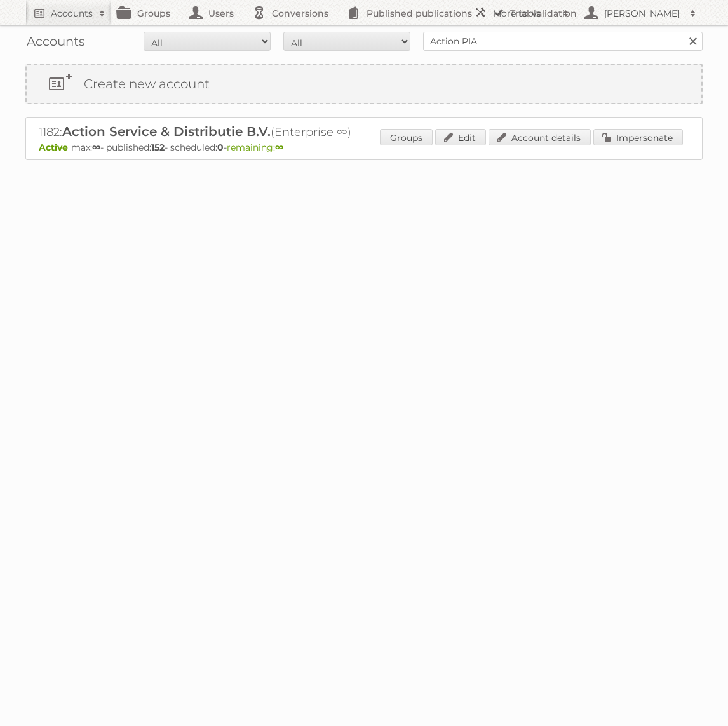  Describe the element at coordinates (364, 147) in the screenshot. I see `p: max: - published: - scheduled: -` at that location.